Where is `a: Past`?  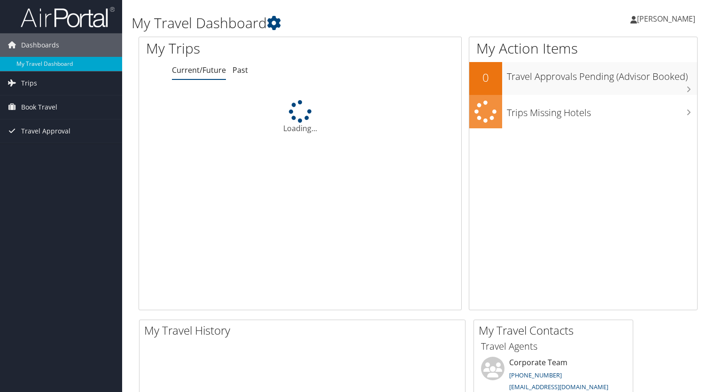 a: Past is located at coordinates (240, 70).